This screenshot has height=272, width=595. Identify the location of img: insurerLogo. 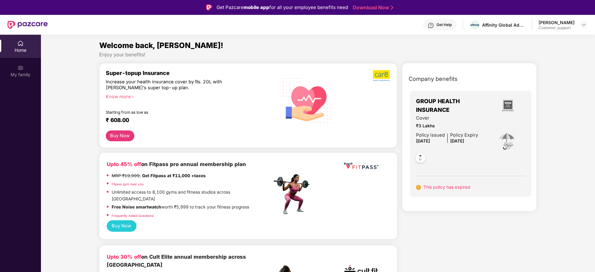
(507, 106).